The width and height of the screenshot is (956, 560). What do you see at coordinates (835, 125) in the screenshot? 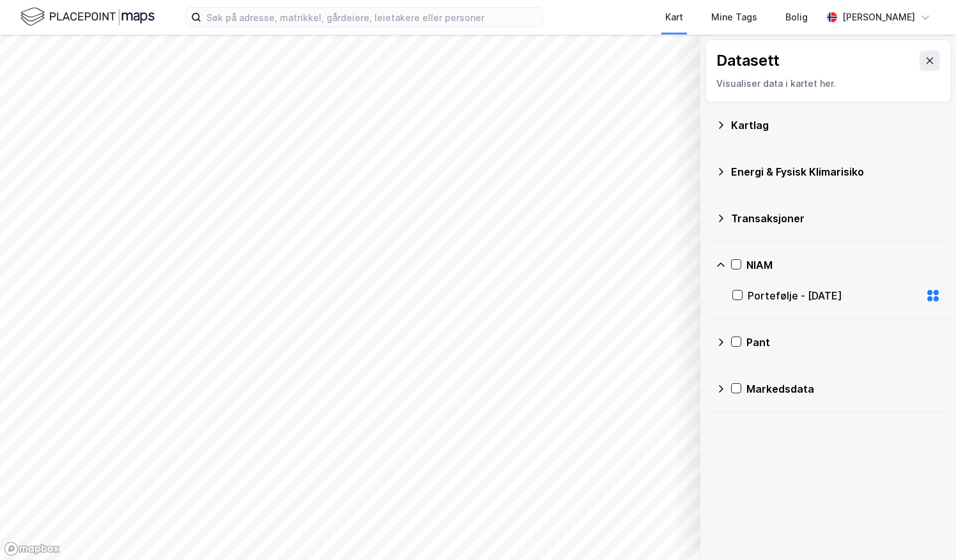
I see `div: Kartlag` at bounding box center [835, 125].